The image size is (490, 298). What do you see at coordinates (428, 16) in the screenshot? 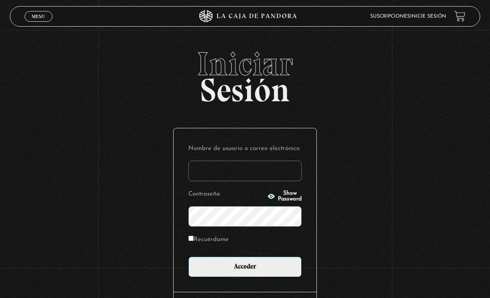
I see `a: Inicie sesión` at bounding box center [428, 16].